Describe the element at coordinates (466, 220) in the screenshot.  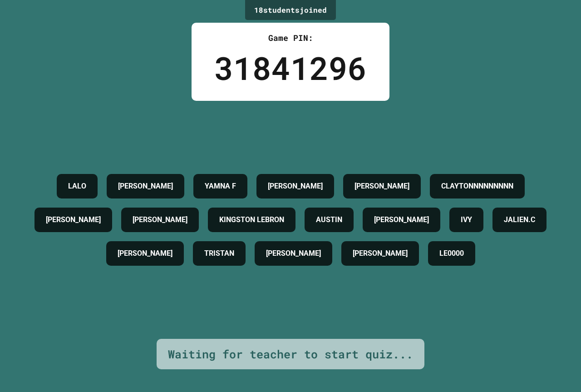
I see `h4: IVY` at that location.